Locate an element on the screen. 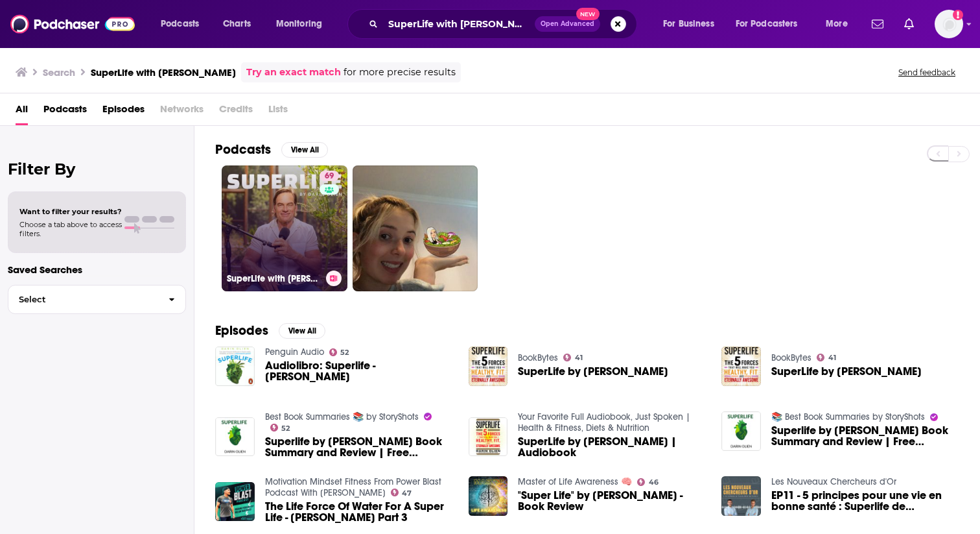  a: Master of Life Awareness 🧠 is located at coordinates (575, 481).